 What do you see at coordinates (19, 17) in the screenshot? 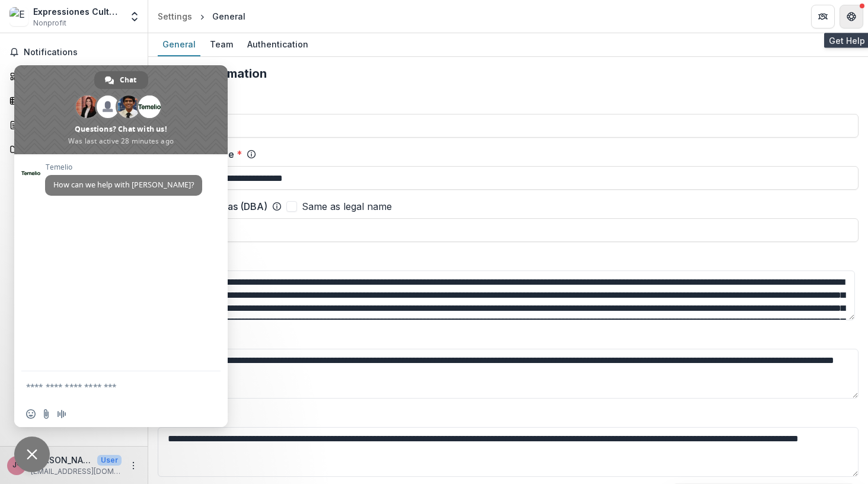
I see `img: Expressiones Cultural Center Inc` at bounding box center [19, 17].